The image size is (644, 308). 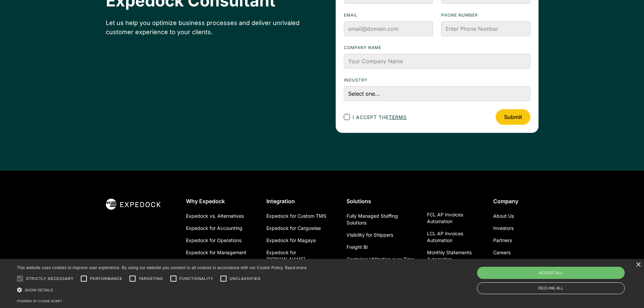 What do you see at coordinates (296, 216) in the screenshot?
I see `a: Expedock for Custom TMS` at bounding box center [296, 216].